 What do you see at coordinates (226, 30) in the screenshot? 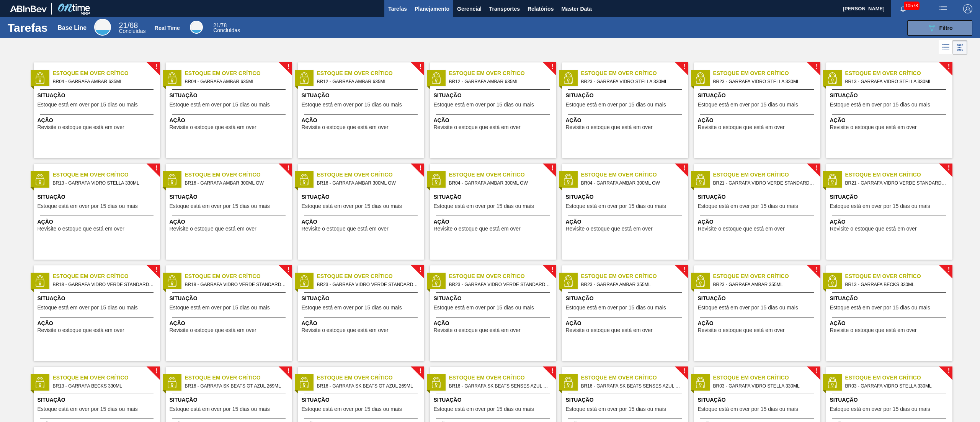
I see `span: Concluídas` at bounding box center [226, 30].